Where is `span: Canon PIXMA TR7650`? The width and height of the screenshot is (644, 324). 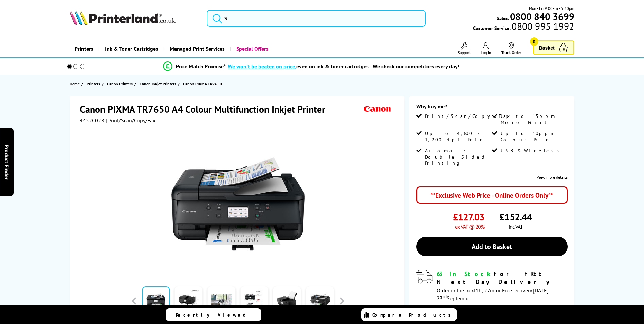
span: Canon PIXMA TR7650 is located at coordinates (203, 83).